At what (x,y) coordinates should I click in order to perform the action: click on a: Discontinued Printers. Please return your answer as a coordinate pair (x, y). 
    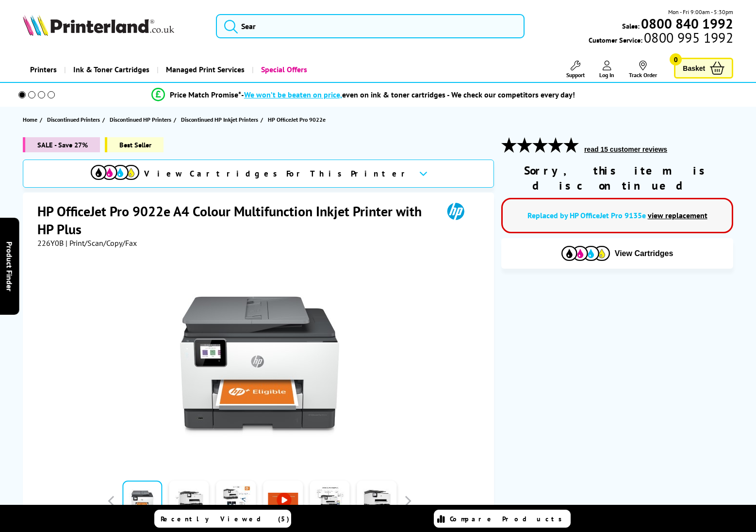
    Looking at the image, I should click on (75, 119).